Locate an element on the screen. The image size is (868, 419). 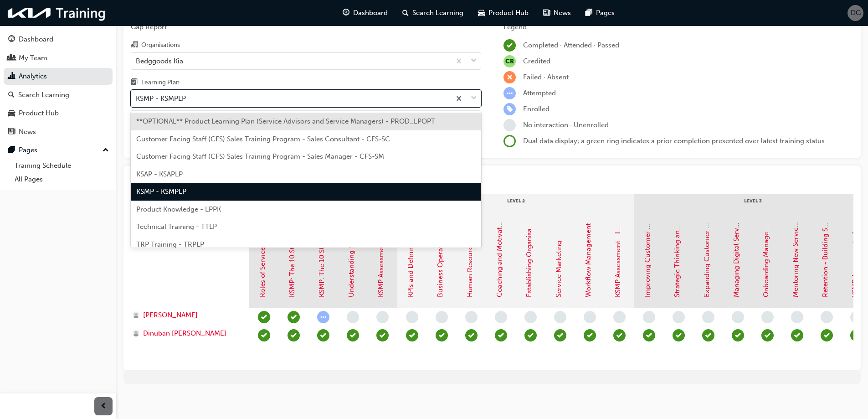
div: KSMP - KSMPLP is located at coordinates (161, 98).